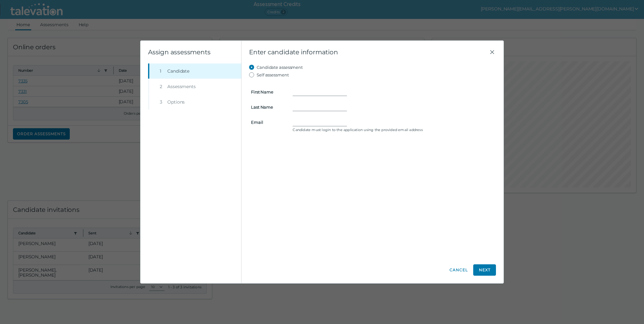  What do you see at coordinates (178, 71) in the screenshot?
I see `span: Candidate` at bounding box center [178, 71].